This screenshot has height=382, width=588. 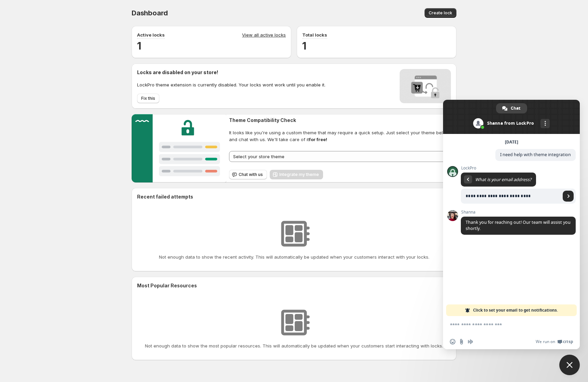 I want to click on span: What is your email address?, so click(x=503, y=179).